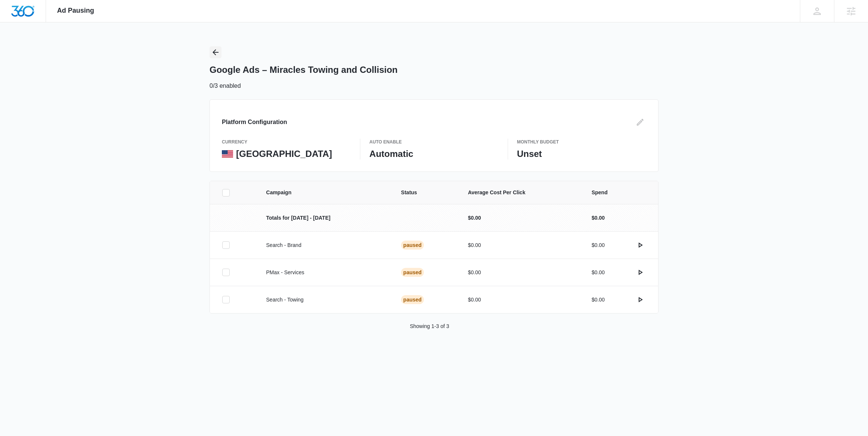 The image size is (868, 436). Describe the element at coordinates (324, 300) in the screenshot. I see `p: Search - Towing` at that location.